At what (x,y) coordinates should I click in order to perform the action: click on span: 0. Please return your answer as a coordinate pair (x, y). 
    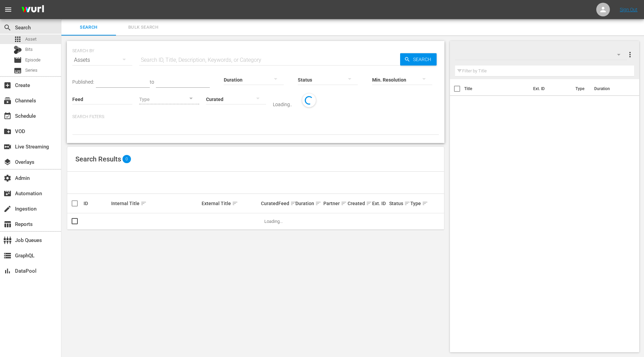
    Looking at the image, I should click on (127, 159).